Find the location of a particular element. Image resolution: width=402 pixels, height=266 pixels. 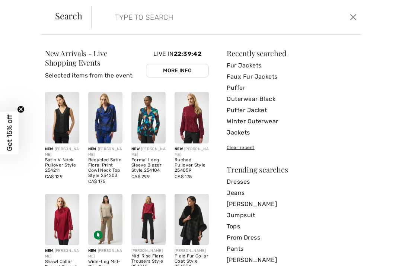

a: Prom Dress is located at coordinates (292, 237).